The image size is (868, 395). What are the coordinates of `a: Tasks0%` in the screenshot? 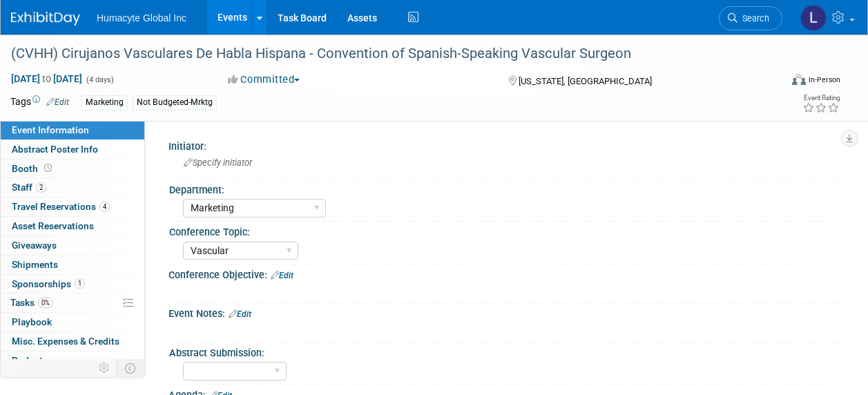 It's located at (73, 302).